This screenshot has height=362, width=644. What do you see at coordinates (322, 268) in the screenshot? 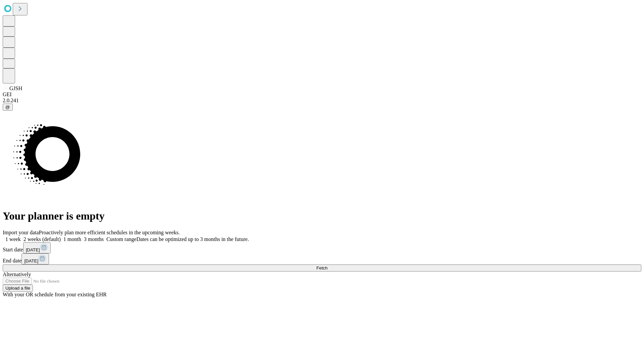
I see `button: Fetch` at bounding box center [322, 268].